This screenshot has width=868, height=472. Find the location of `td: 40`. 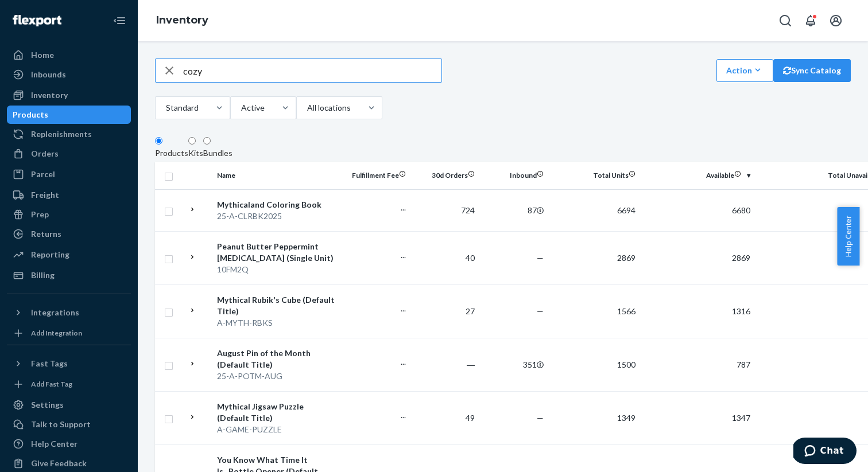

td: 40 is located at coordinates (445, 258).